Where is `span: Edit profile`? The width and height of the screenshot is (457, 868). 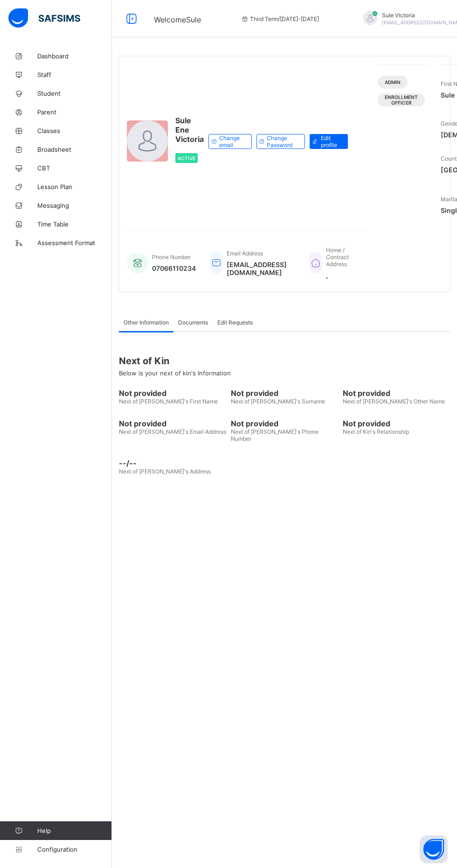
span: Edit profile is located at coordinates (330, 141).